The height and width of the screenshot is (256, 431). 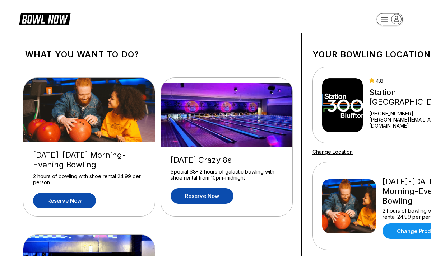 What do you see at coordinates (226, 175) in the screenshot?
I see `div: Special $8- 2 hours of galactic bowling with shoe rental from 10pm-midnight` at bounding box center [226, 175].